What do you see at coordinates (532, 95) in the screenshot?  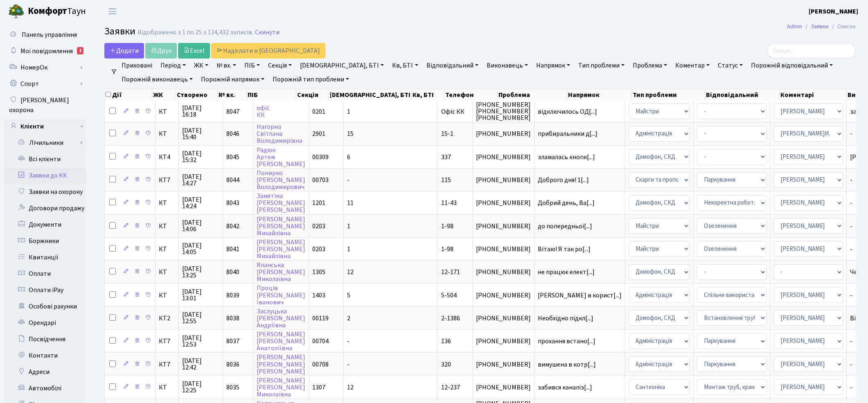 I see `th: Проблема` at bounding box center [532, 95].